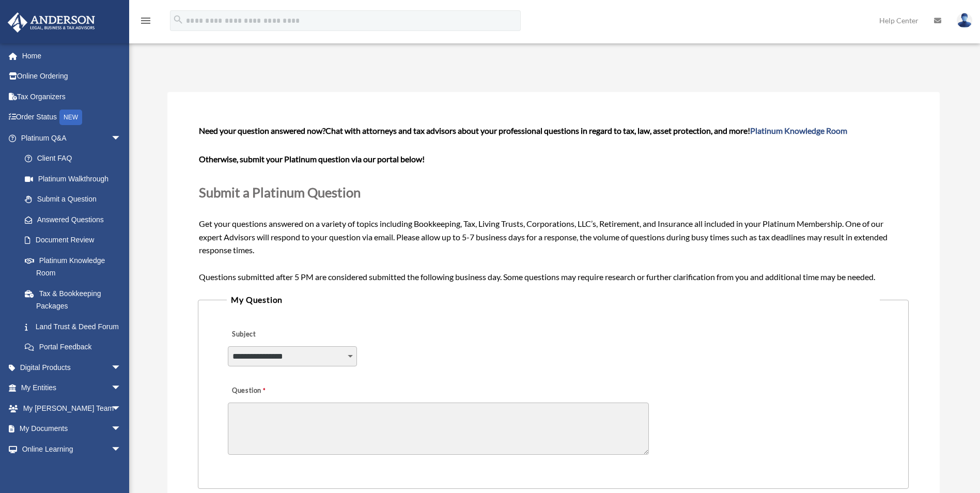 The image size is (980, 493). What do you see at coordinates (72, 368) in the screenshot?
I see `a: Digital Productsarrow_drop_down` at bounding box center [72, 368].